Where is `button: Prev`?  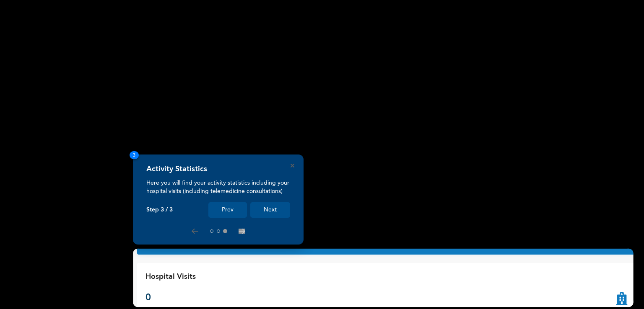
button: Prev is located at coordinates (227, 210).